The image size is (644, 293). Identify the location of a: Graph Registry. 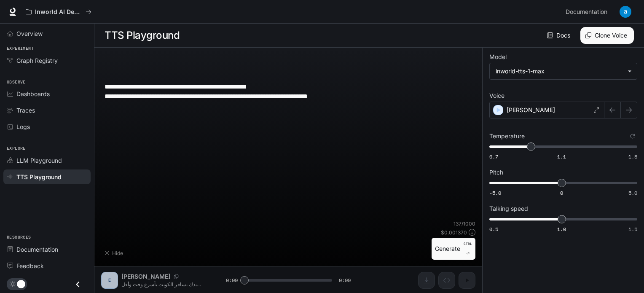
(47, 60).